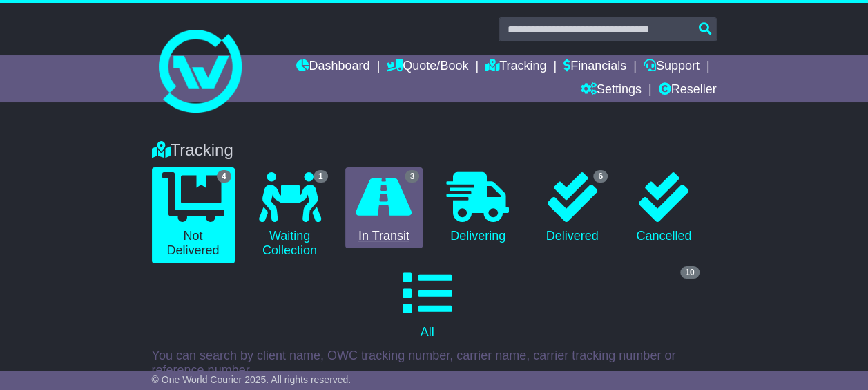 Image resolution: width=868 pixels, height=390 pixels. What do you see at coordinates (663, 208) in the screenshot?
I see `a: Cancelled` at bounding box center [663, 208].